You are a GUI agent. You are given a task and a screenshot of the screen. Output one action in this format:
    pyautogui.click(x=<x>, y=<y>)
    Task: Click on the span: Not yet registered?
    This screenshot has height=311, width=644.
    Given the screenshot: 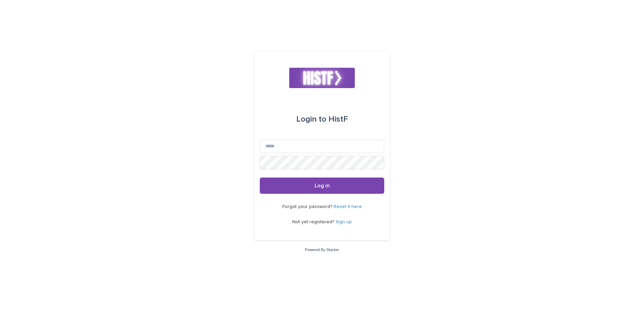 What is the action you would take?
    pyautogui.click(x=314, y=222)
    